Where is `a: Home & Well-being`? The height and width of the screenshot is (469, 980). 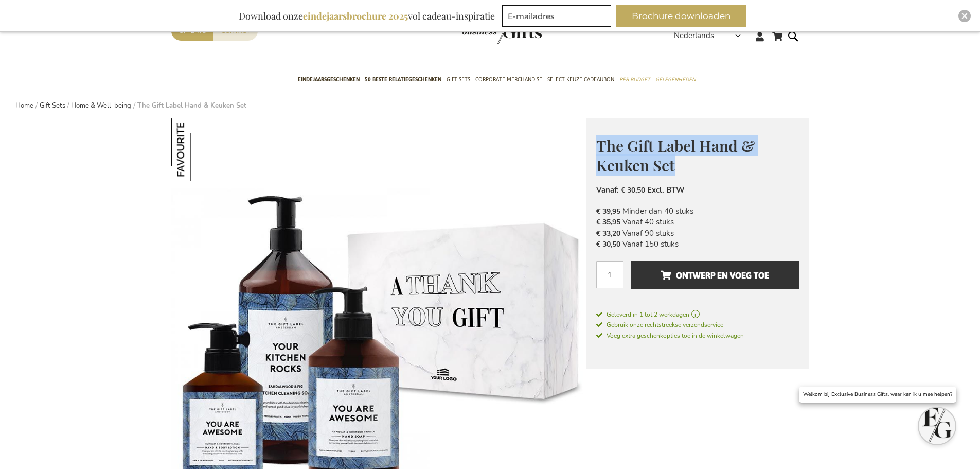 a: Home & Well-being is located at coordinates (101, 106).